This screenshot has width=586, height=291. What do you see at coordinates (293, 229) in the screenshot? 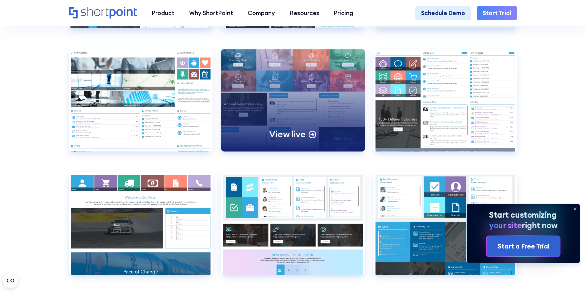
I see `a: Intranet Layout 8` at bounding box center [293, 229].